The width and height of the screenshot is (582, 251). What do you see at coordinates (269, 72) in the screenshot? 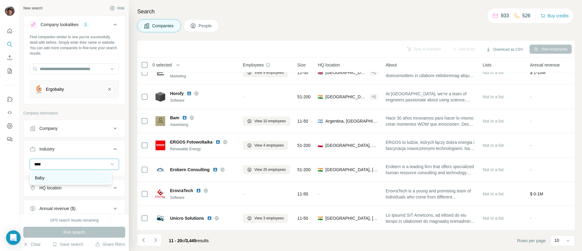
I see `span: View 9 employees` at bounding box center [269, 72].